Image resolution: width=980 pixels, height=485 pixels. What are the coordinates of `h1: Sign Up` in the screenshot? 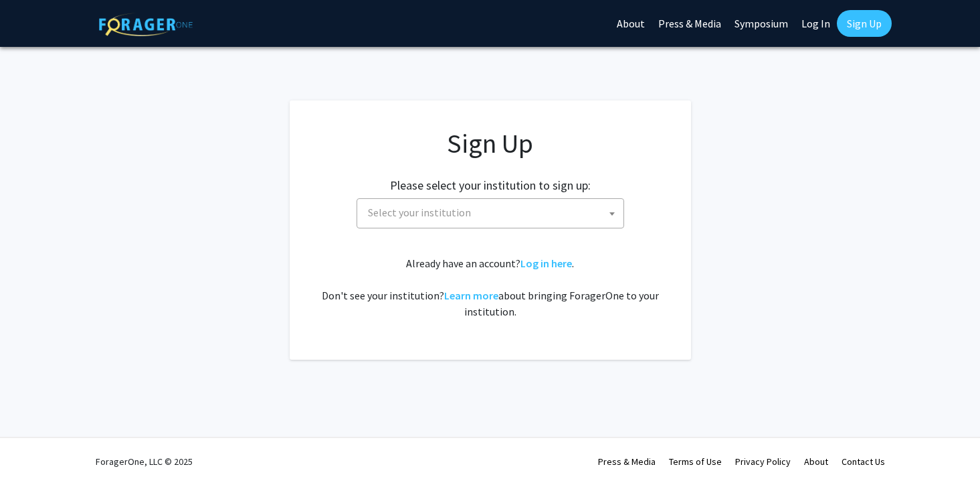 It's located at (490, 143).